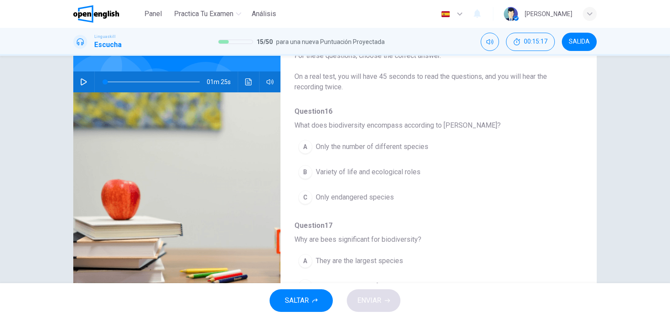 The image size is (670, 318). What do you see at coordinates (264, 42) in the screenshot?
I see `span: 15 / 50` at bounding box center [264, 42].